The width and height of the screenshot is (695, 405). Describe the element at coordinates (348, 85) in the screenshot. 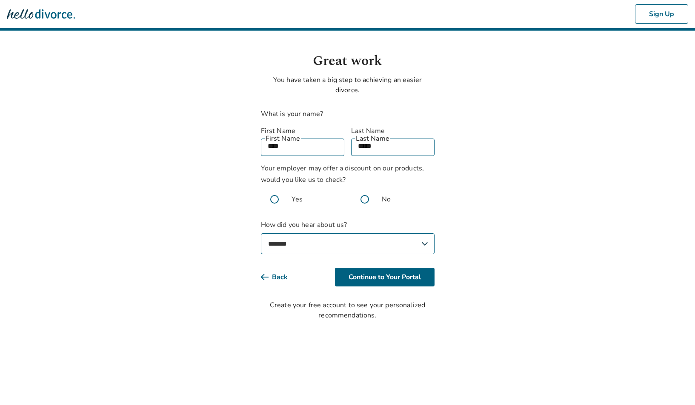

I see `p: You have taken a big step to achieving an easier divorce.` at that location.